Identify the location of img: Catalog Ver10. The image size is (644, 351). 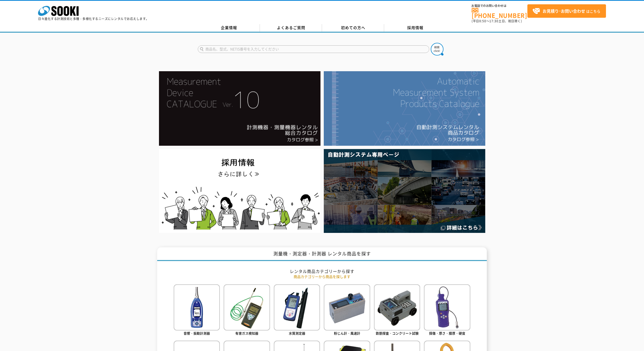
(239, 108).